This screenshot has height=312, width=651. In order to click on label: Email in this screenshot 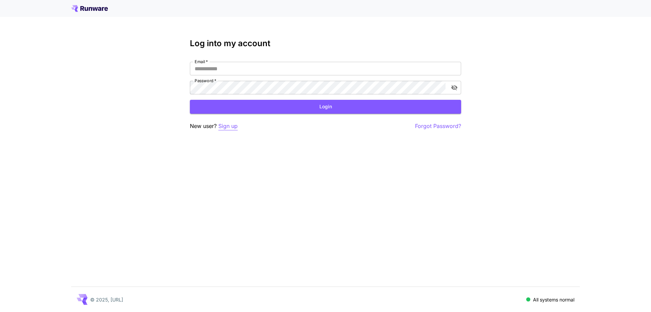, I will do `click(201, 61)`.